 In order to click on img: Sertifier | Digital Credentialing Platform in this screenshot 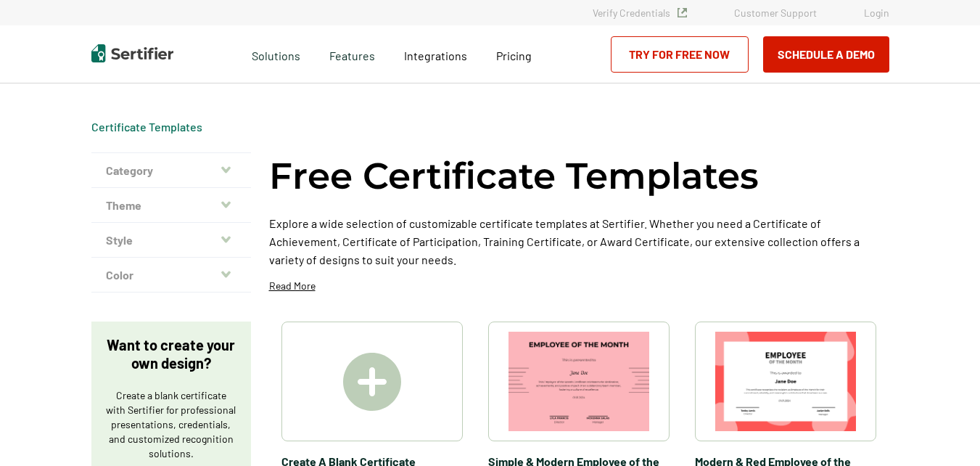, I will do `click(132, 53)`.